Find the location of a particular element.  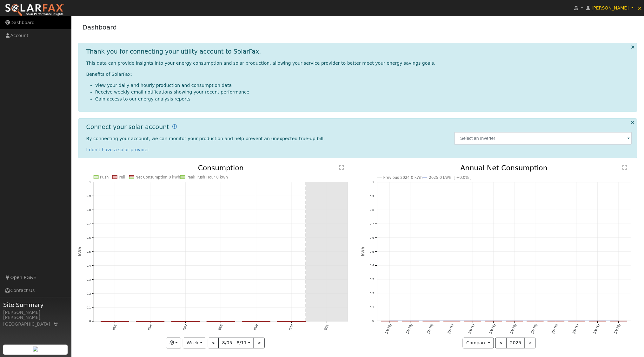

button: 2025 is located at coordinates (516, 343).